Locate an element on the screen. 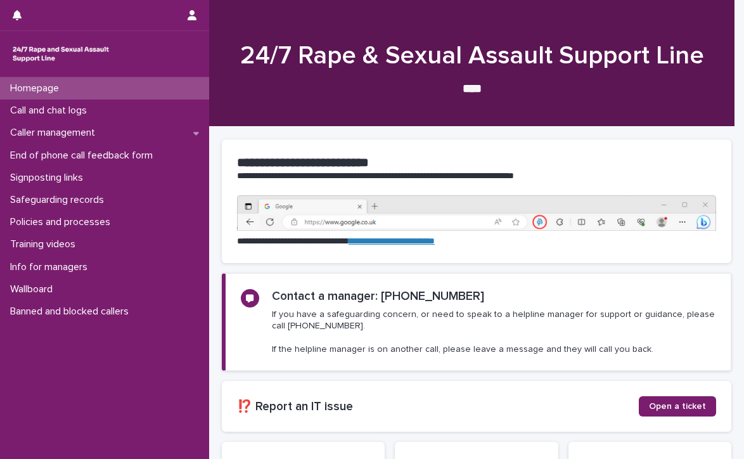  p: Info for managers is located at coordinates (51, 267).